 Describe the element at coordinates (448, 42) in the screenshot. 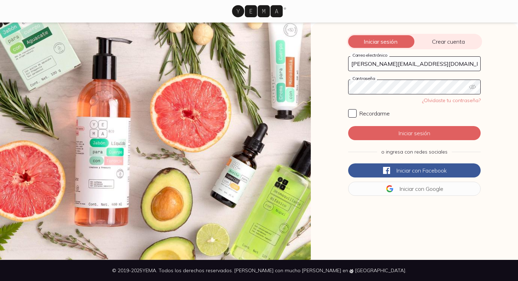

I see `span: Crear cuenta` at that location.